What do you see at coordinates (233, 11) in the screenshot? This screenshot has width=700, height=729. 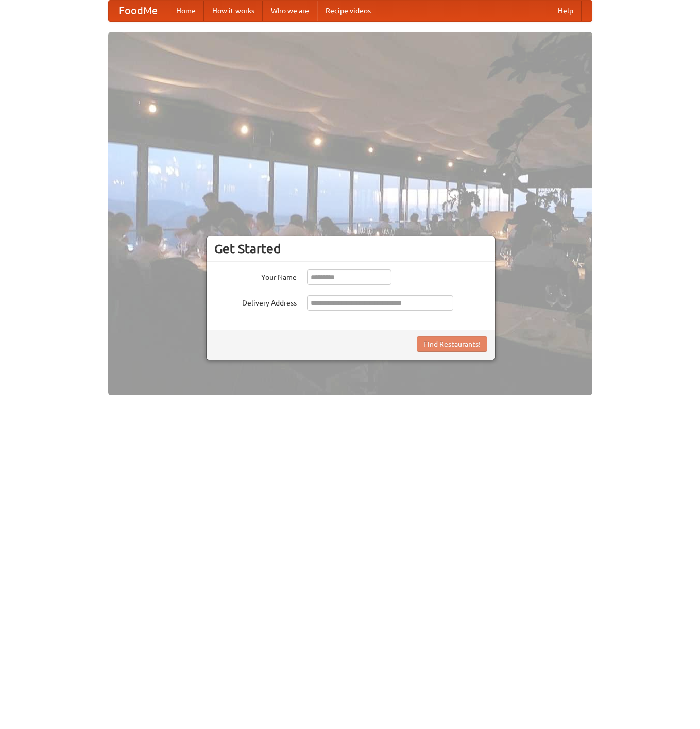 I see `a: How it works` at bounding box center [233, 11].